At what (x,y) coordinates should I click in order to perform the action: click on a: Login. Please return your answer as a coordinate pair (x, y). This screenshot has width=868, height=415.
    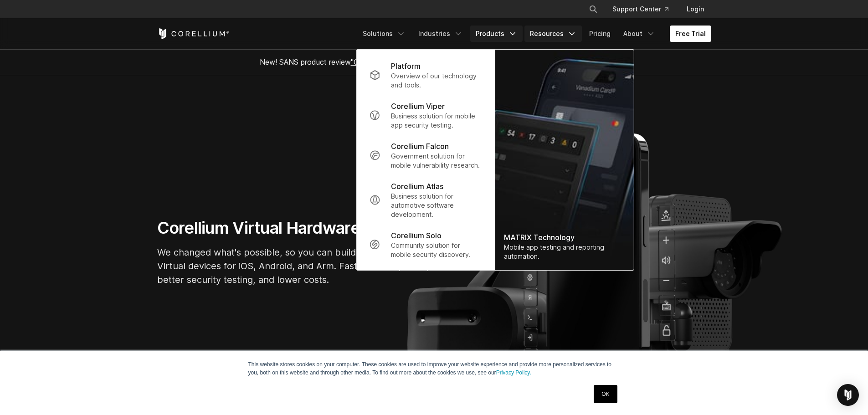
    Looking at the image, I should click on (695, 9).